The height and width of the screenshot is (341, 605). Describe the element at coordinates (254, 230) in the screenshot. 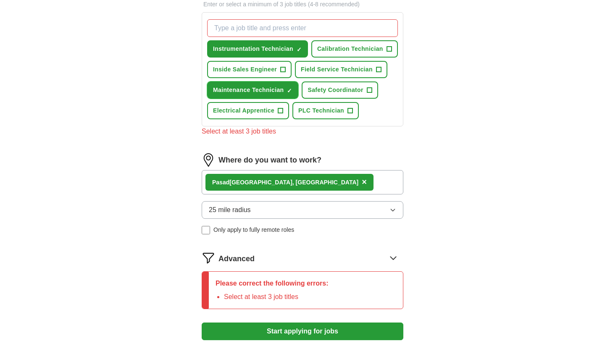

I see `span: Only apply to fully remote roles` at that location.